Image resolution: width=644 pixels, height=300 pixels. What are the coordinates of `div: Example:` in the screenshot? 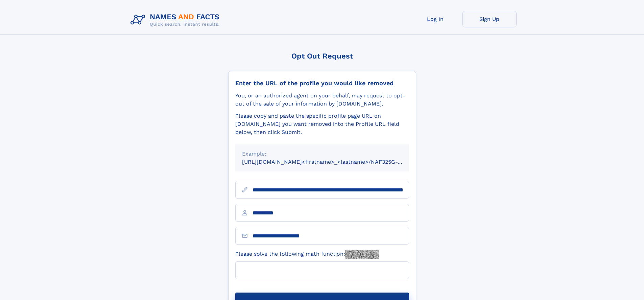 It's located at (322, 154).